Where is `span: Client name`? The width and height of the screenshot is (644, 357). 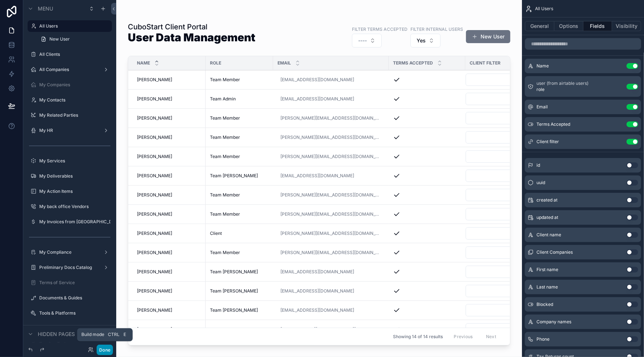
span: Client name is located at coordinates (549, 235).